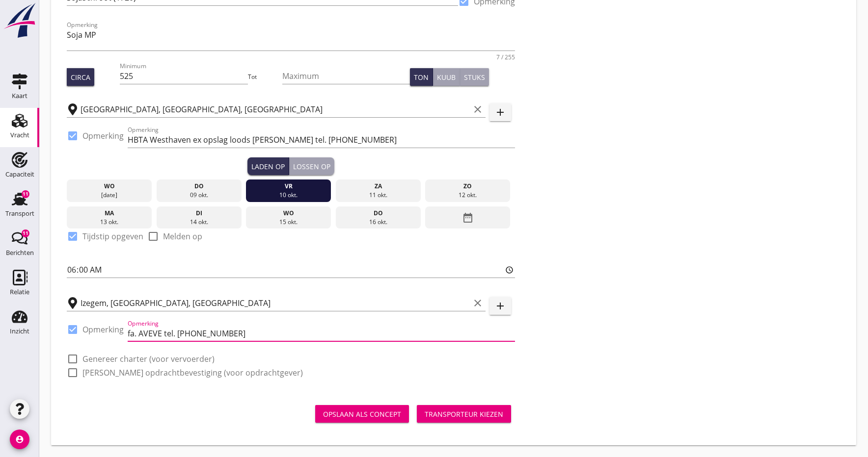  Describe the element at coordinates (362, 415) in the screenshot. I see `div: Opslaan als concept` at that location.